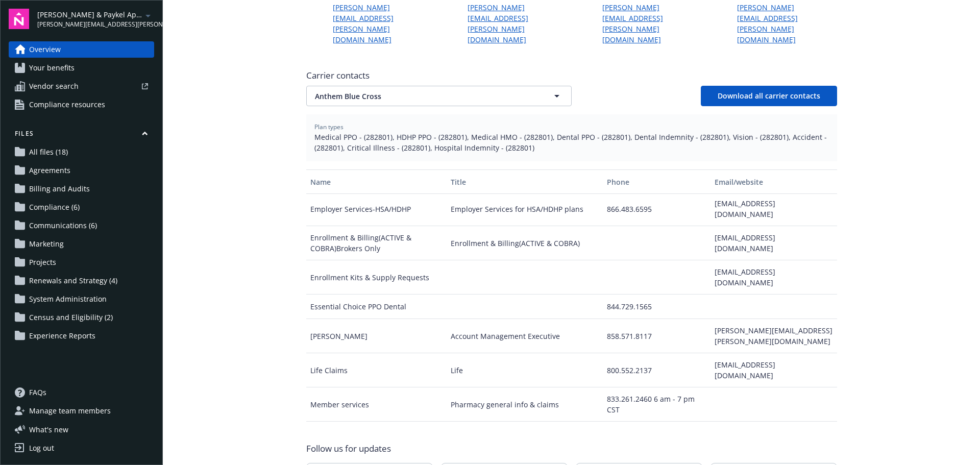 The width and height of the screenshot is (980, 465). What do you see at coordinates (81, 189) in the screenshot?
I see `a: Billing and Audits` at bounding box center [81, 189].